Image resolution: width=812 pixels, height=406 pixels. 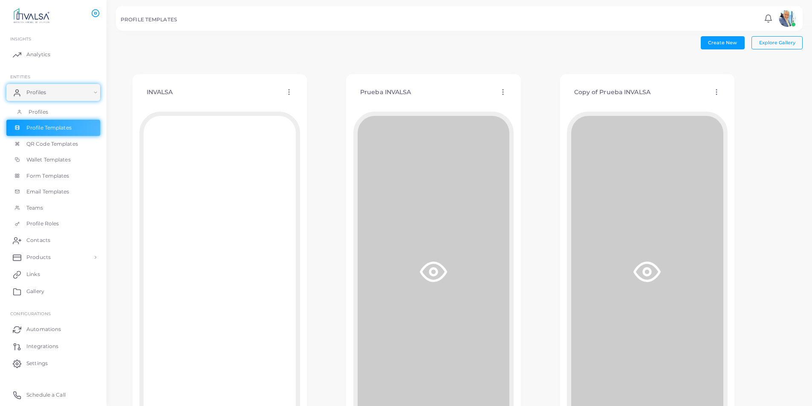 I want to click on a: Analytics, so click(x=53, y=55).